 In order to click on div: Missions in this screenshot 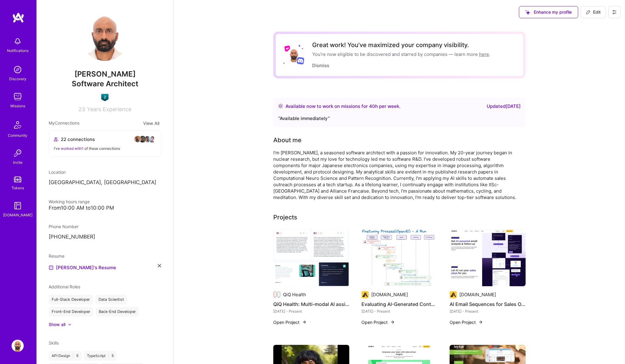, I will do `click(18, 106)`.